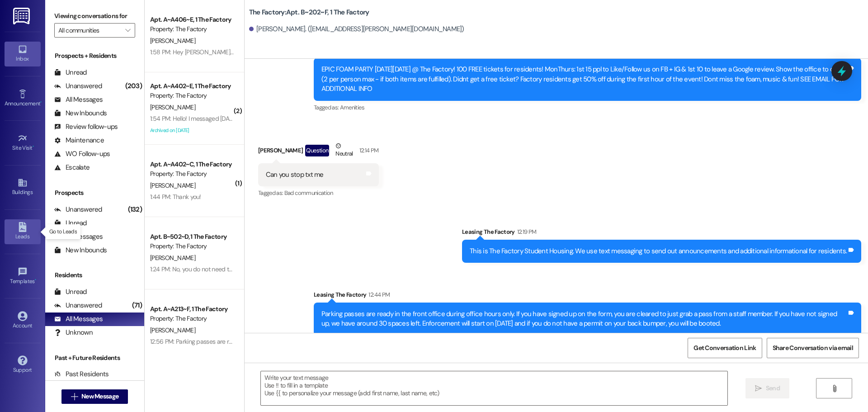 The image size is (868, 412). Describe the element at coordinates (584, 319) in the screenshot. I see `div: Parking passes are ready in the front office during office hours only. If you have signed up on t...` at that location.